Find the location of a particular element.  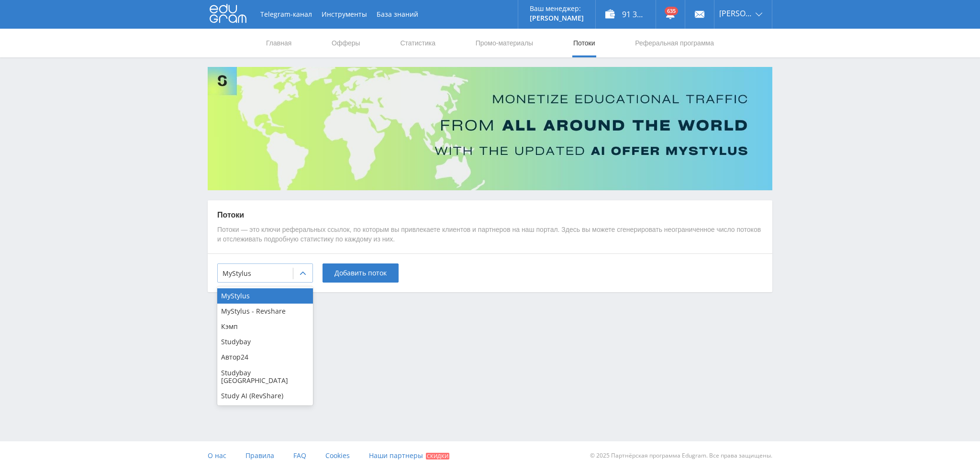

div: Автор24 is located at coordinates (265, 357).